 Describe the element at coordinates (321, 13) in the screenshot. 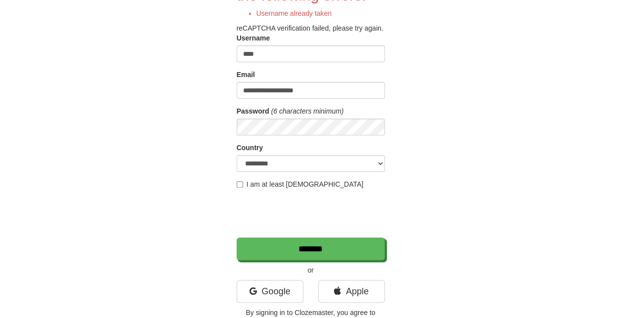

I see `li: Username already taken` at that location.